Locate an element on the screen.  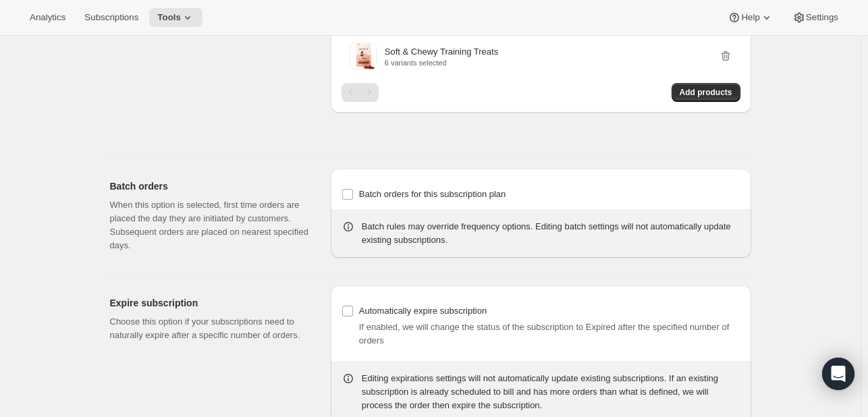
h2: Expire subscription is located at coordinates (209, 303).